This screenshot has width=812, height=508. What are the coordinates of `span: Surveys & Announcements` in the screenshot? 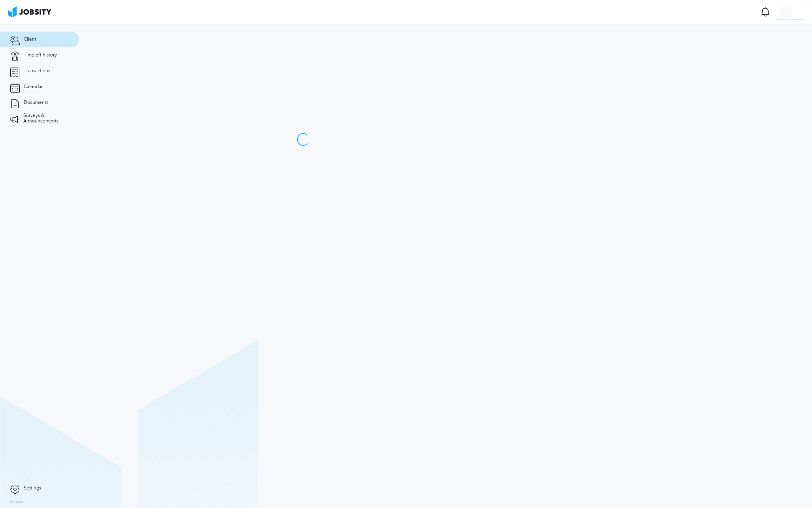 It's located at (46, 119).